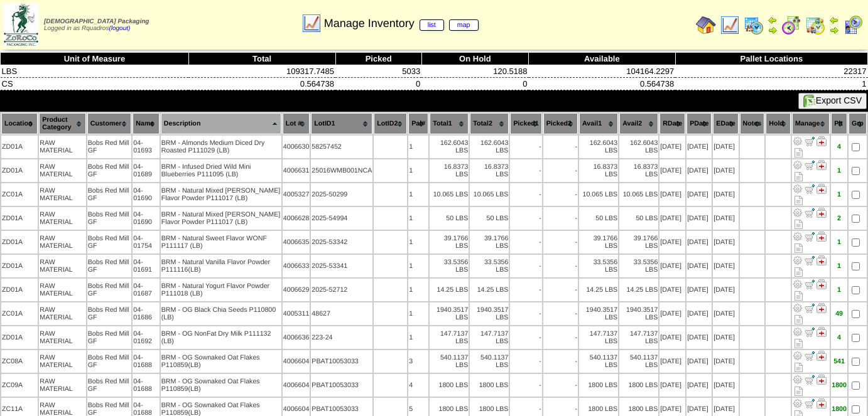  What do you see at coordinates (120, 28) in the screenshot?
I see `a: (logout)` at bounding box center [120, 28].